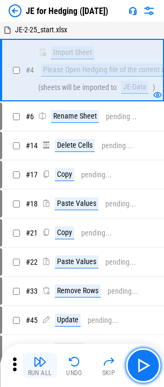 This screenshot has height=387, width=164. What do you see at coordinates (30, 116) in the screenshot?
I see `span: # 6` at bounding box center [30, 116].